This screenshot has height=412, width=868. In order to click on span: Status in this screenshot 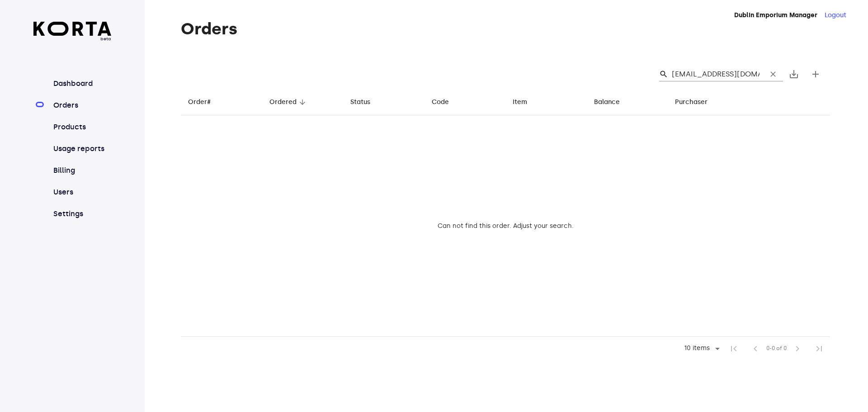, I will do `click(366, 102)`.